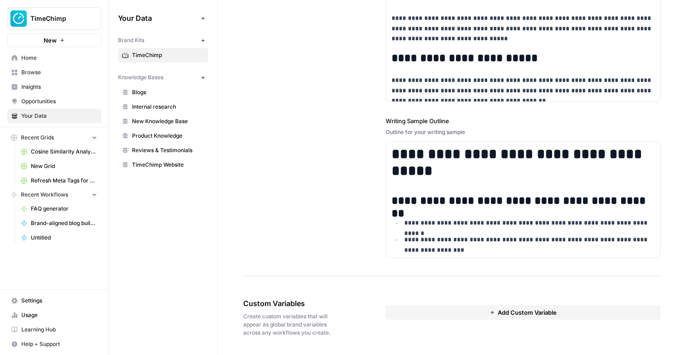  What do you see at coordinates (54, 345) in the screenshot?
I see `button: Help + Support` at bounding box center [54, 345].